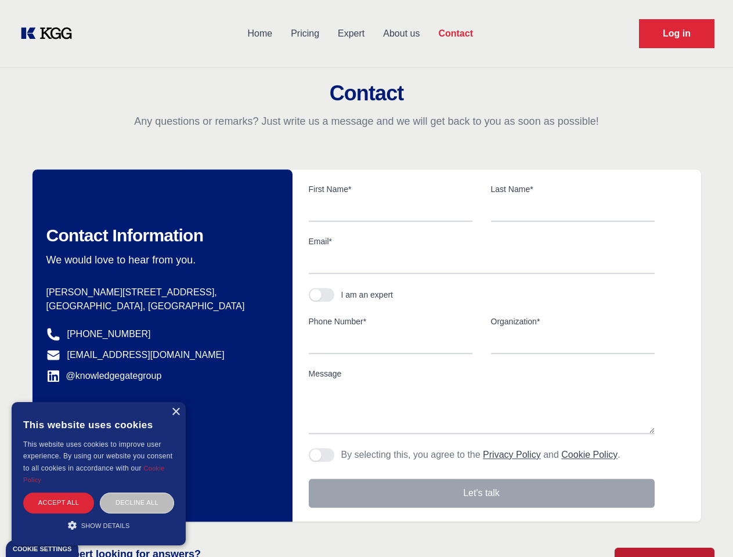  Describe the element at coordinates (482, 493) in the screenshot. I see `button: Let's talk` at that location.